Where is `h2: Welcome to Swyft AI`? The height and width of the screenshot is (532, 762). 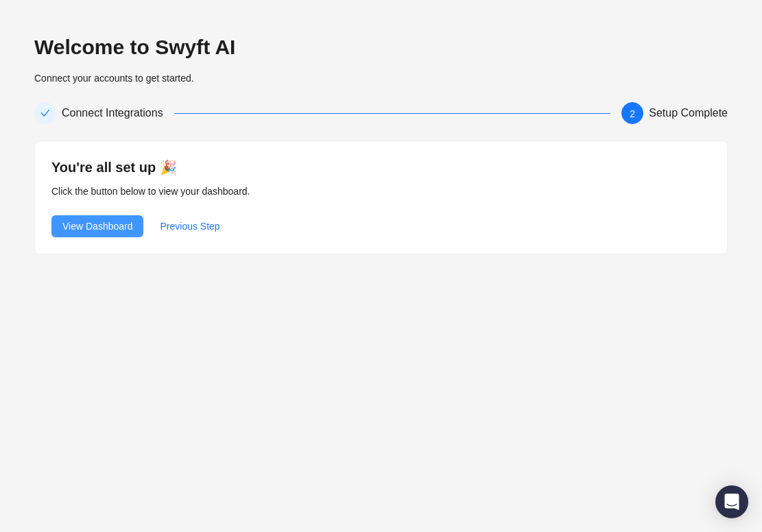 h2: Welcome to Swyft AI is located at coordinates (381, 47).